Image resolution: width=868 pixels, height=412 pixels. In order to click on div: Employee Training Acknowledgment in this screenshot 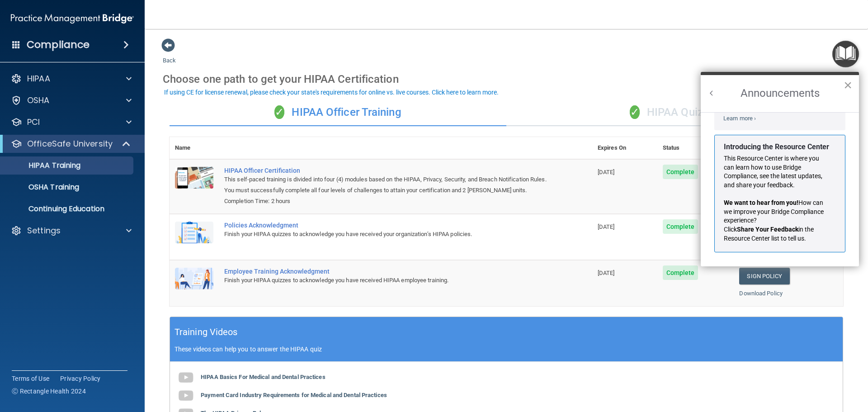, I will do `click(385, 271)`.